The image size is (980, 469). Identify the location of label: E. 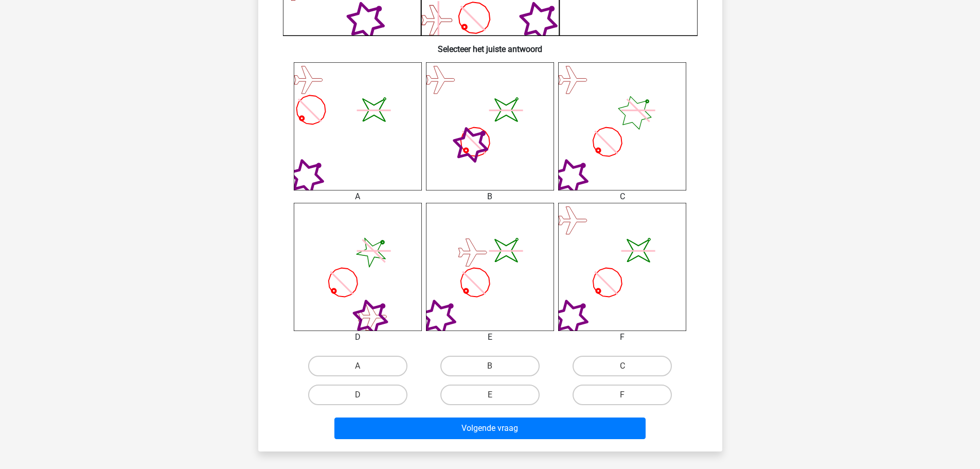
(490, 395).